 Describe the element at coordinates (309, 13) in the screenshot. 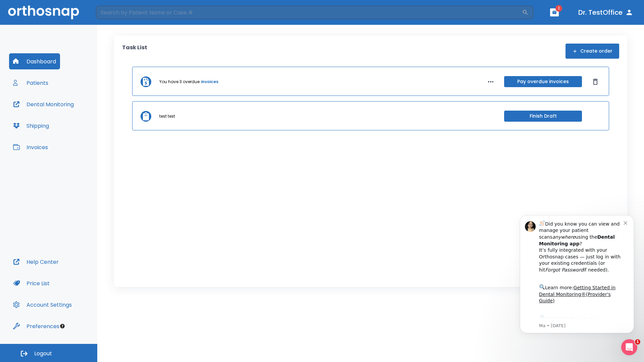

I see `input: Search by Patient Name or Case #` at that location.